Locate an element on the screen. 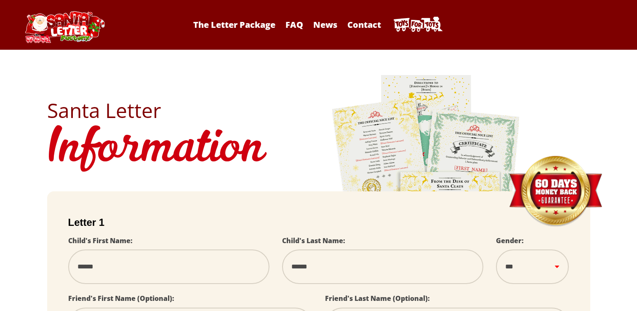 Image resolution: width=637 pixels, height=311 pixels. h2: Letter 1 is located at coordinates (319, 222).